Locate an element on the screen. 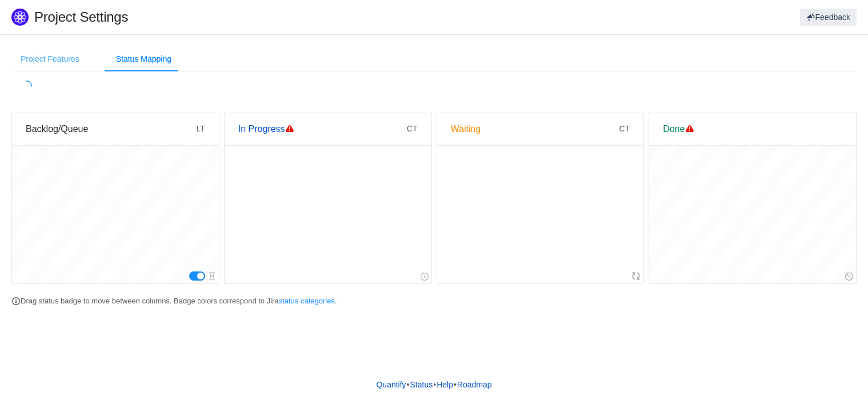 This screenshot has height=400, width=868. div: In Progress is located at coordinates (322, 129).